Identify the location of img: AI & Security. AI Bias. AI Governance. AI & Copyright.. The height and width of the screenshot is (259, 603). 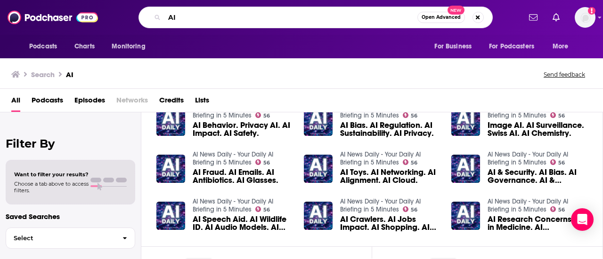
(465, 169).